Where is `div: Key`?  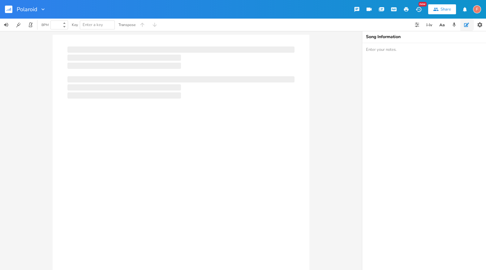 div: Key is located at coordinates (75, 25).